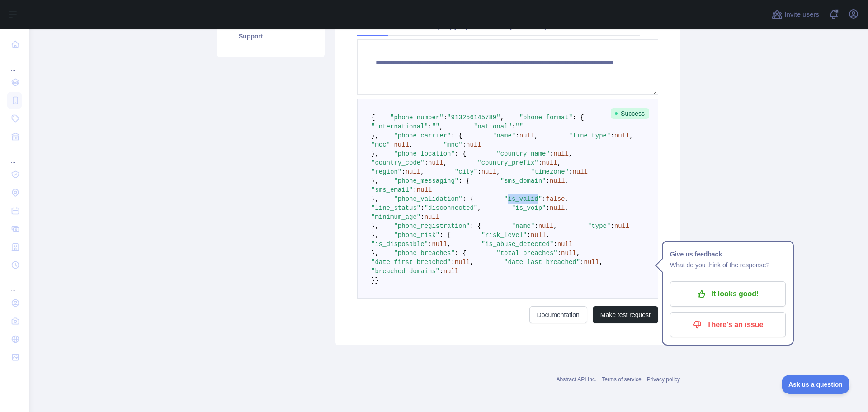 The height and width of the screenshot is (412, 868). Describe the element at coordinates (452, 145) in the screenshot. I see `span: "mnc"` at that location.